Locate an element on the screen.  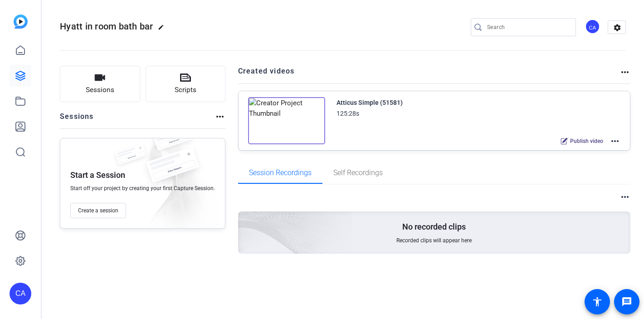
div: 125:28s is located at coordinates (348, 113).